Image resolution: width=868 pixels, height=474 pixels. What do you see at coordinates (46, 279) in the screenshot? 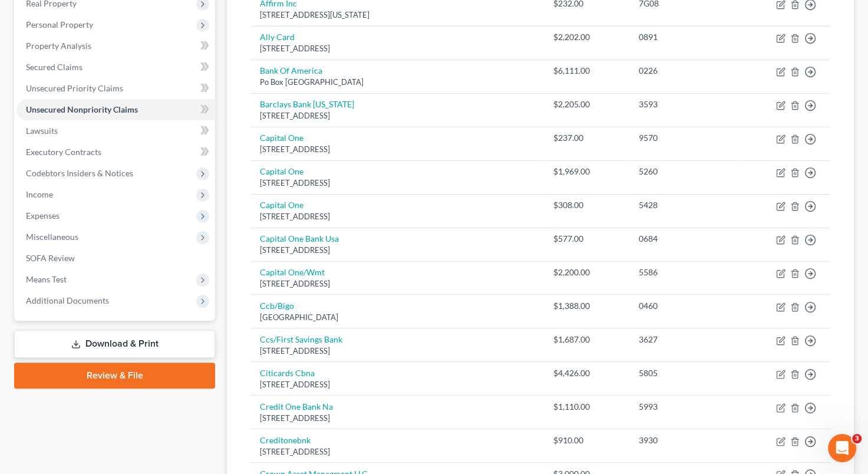
I see `span: Means Test` at bounding box center [46, 279].